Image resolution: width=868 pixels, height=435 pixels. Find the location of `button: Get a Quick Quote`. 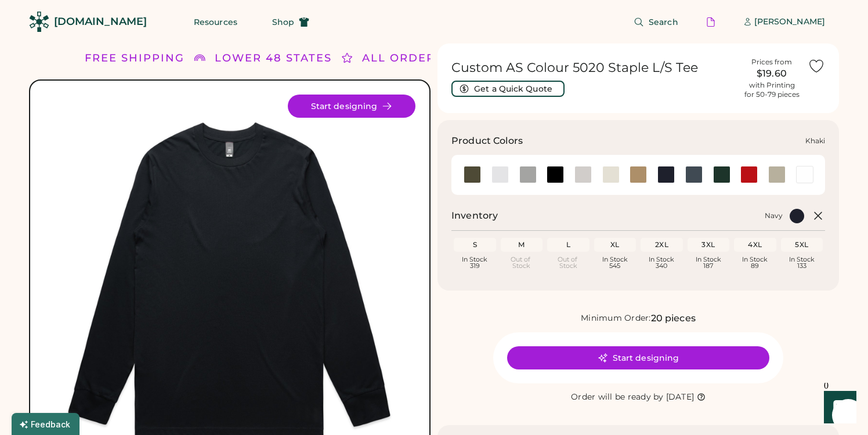

button: Get a Quick Quote is located at coordinates (508, 89).